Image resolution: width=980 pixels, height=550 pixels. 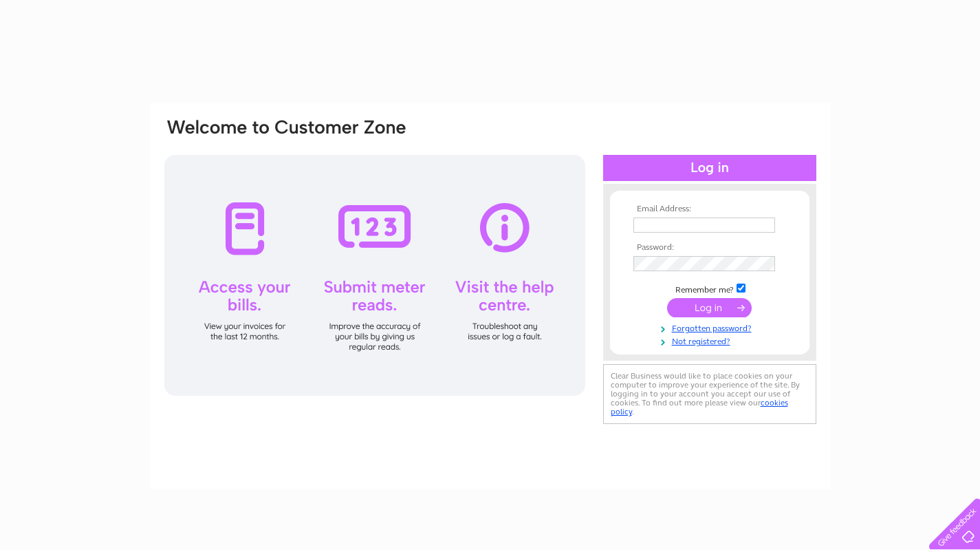 I want to click on td: Remember me?, so click(x=710, y=288).